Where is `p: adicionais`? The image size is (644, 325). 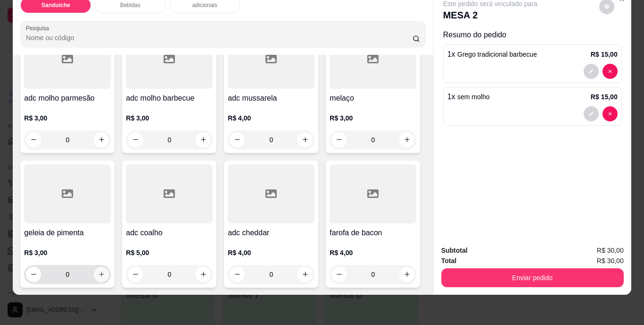 p: adicionais is located at coordinates (205, 5).